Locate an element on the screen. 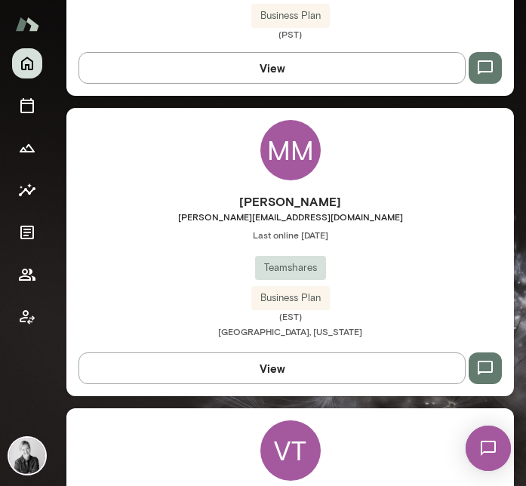  img: Mento is located at coordinates (27, 24).